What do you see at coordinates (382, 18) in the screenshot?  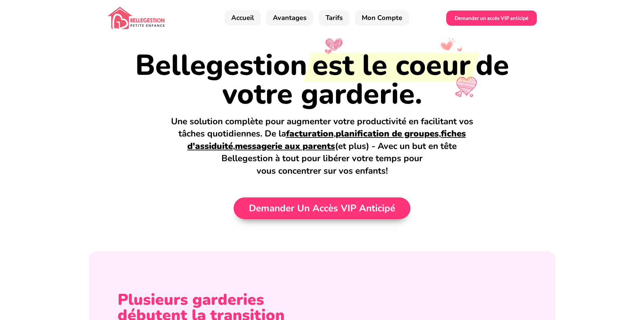 I see `a: Mon Compte` at bounding box center [382, 18].